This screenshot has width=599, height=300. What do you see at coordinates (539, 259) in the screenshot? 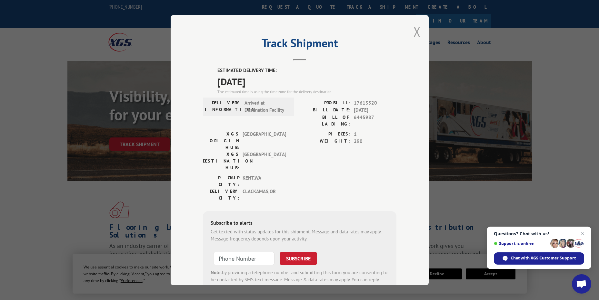
I see `div: Chat with XGS Customer Support` at bounding box center [539, 259].